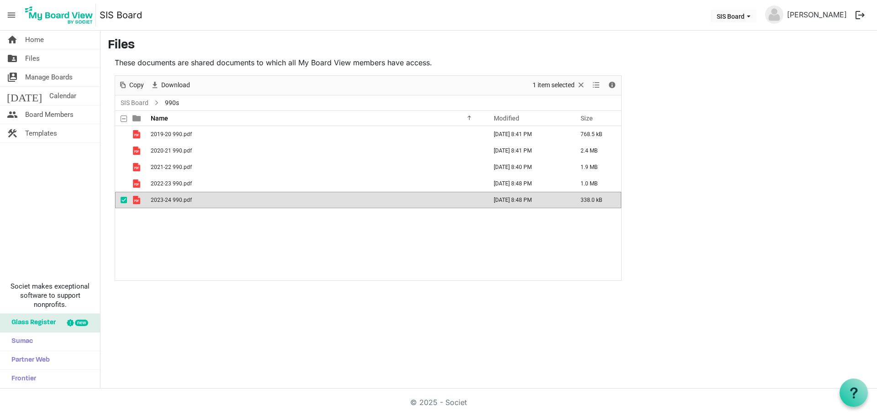 The height and width of the screenshot is (416, 877). Describe the element at coordinates (41, 133) in the screenshot. I see `span: Templates` at that location.